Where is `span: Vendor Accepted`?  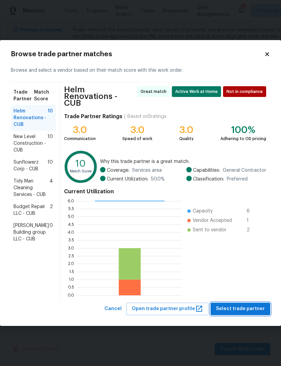
span: Vendor Accepted is located at coordinates (212, 221).